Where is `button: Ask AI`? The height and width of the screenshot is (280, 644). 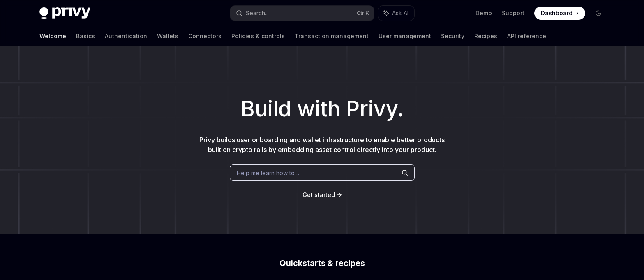
button: Ask AI is located at coordinates (397, 13).